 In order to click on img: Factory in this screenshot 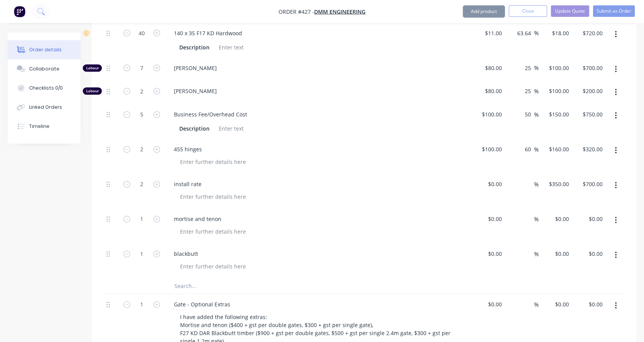, I will do `click(20, 12)`.